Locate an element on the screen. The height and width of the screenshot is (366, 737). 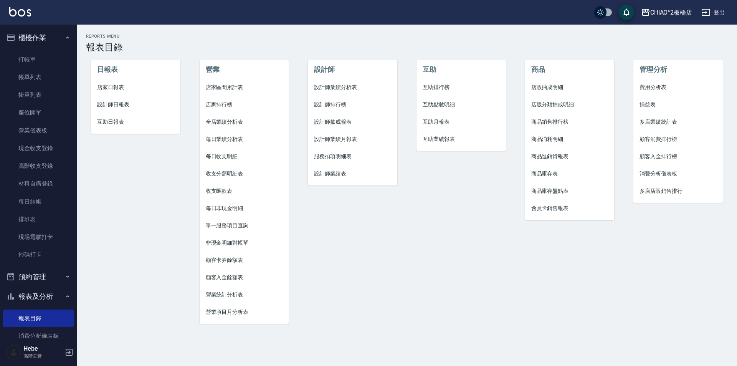
a: 打帳單 is located at coordinates (38, 60).